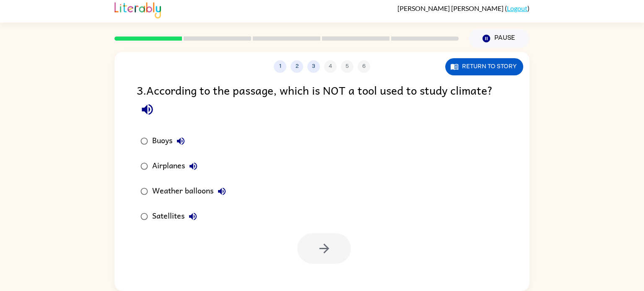  What do you see at coordinates (322, 101) in the screenshot?
I see `div: 3 . According to the passage, which is NOT a tool used to study climate?` at bounding box center [322, 101].